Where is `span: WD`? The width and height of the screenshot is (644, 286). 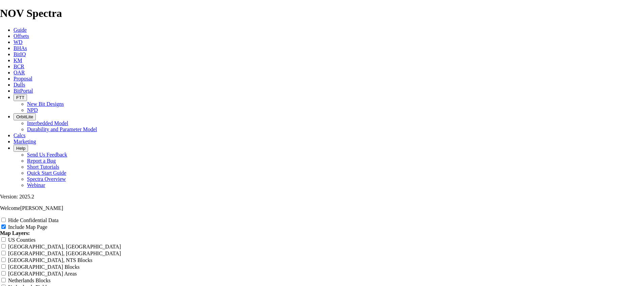
span: WD is located at coordinates (17, 42).